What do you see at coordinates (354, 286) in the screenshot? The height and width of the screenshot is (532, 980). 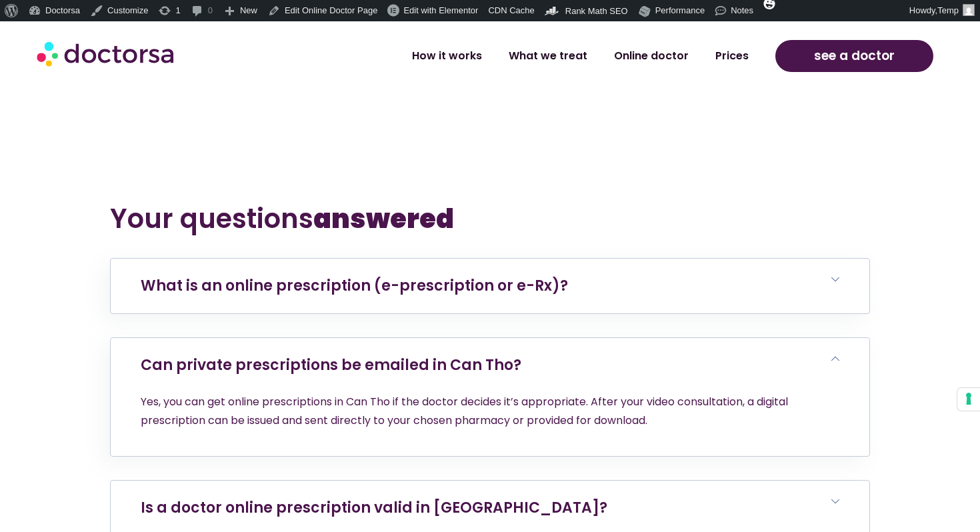 I see `a: What is an online prescription (e-prescription or e-Rx)?` at bounding box center [354, 286].